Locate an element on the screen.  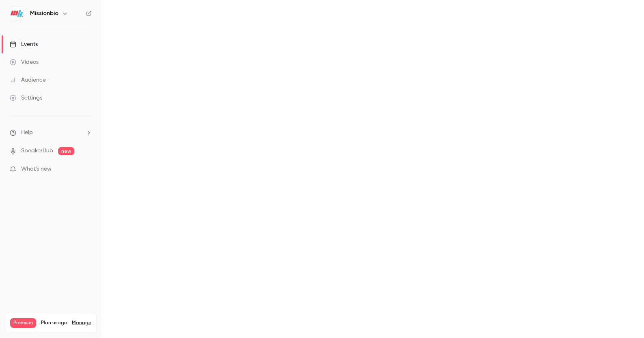
h6: Missionbio is located at coordinates (44, 14).